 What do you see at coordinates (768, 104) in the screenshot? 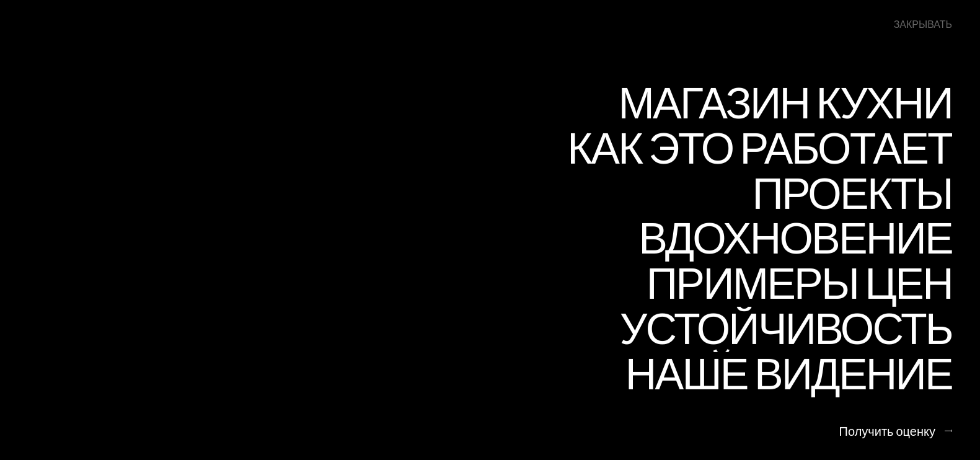
I see `a: Магазин КухниМагазин Кухни` at bounding box center [768, 104].